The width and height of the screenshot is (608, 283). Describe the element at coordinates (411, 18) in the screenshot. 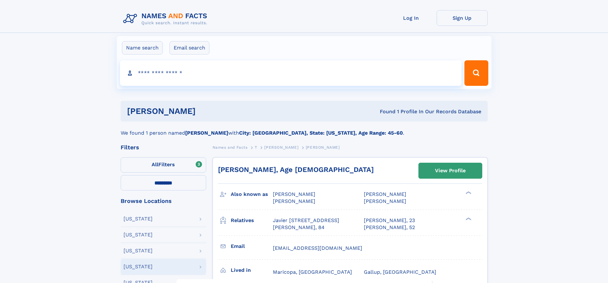

I see `a: Log In` at that location.